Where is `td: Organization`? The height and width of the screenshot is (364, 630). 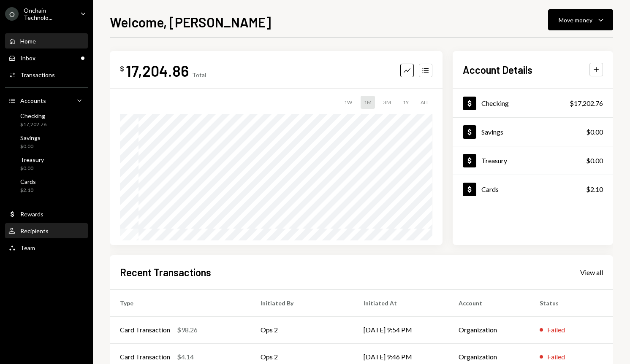 td: Organization is located at coordinates (489, 330).